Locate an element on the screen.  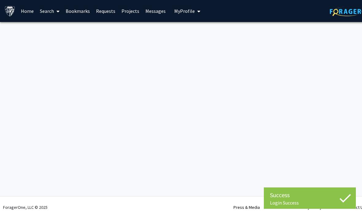
div: ForagerOne, LLC © 2025 is located at coordinates (25, 208).